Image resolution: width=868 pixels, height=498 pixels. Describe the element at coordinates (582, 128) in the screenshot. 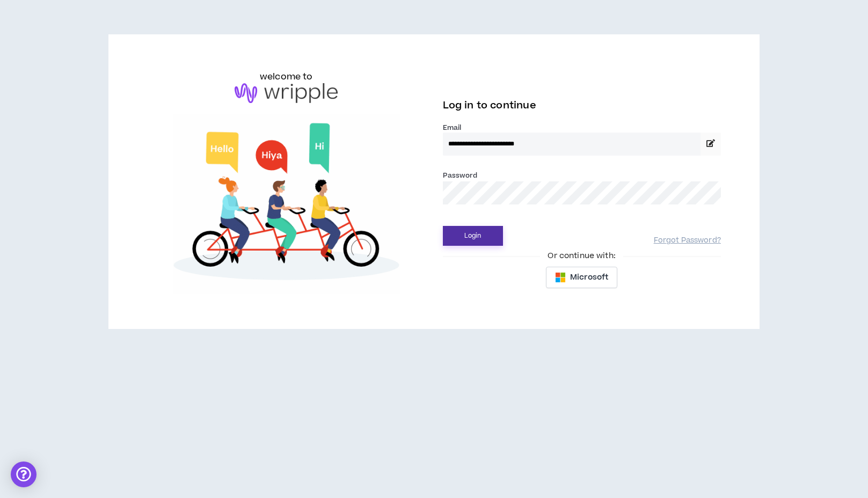

I see `label: Email` at that location.